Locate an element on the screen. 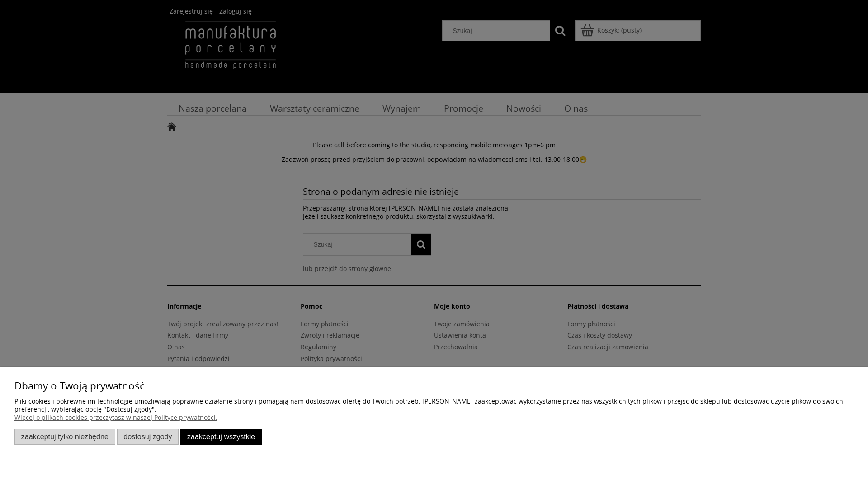  button: Zaakceptuj tylko niezbędne is located at coordinates (65, 437).